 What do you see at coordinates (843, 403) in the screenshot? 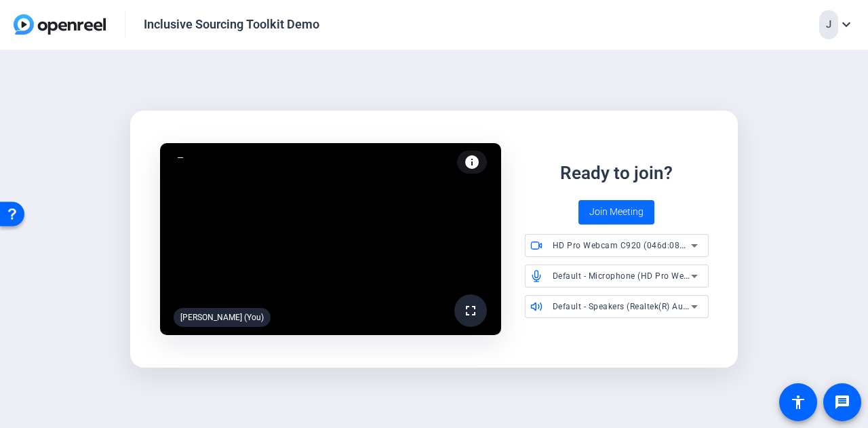
I see `mat-icon: message` at bounding box center [843, 403].